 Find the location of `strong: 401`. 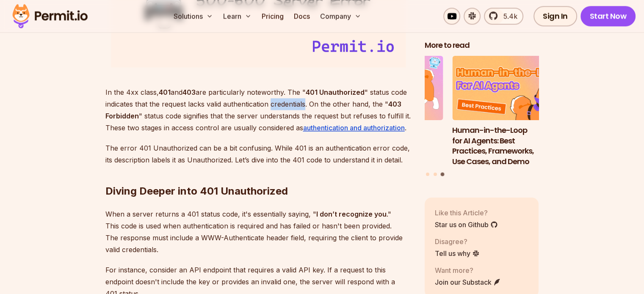

strong: 401 is located at coordinates (165, 92).